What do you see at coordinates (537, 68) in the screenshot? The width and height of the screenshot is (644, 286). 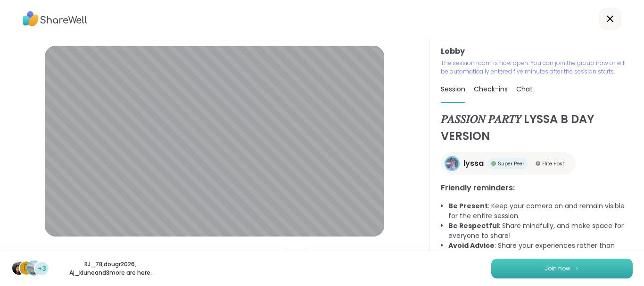 I see `p: The session room is now open. You can join the group now or will be automatically entered five mi...` at bounding box center [537, 68].